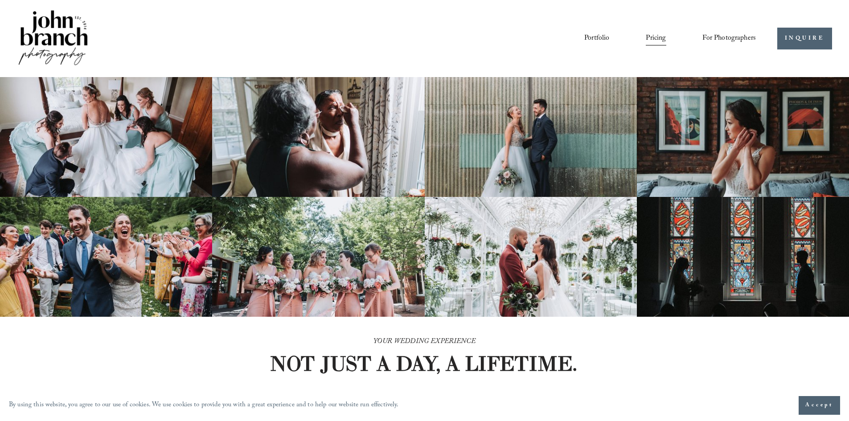 This screenshot has height=421, width=849. Describe the element at coordinates (423, 364) in the screenshot. I see `strong: NOT JUST A DAY, A LIFETIME.` at that location.